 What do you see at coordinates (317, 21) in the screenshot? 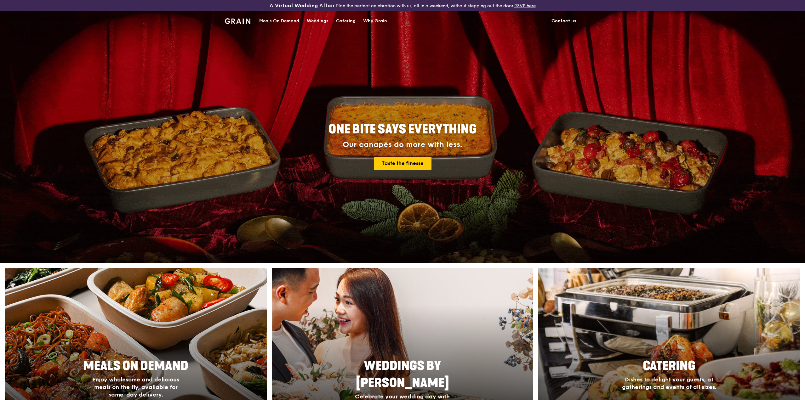
I see `div: Weddings` at bounding box center [317, 21].